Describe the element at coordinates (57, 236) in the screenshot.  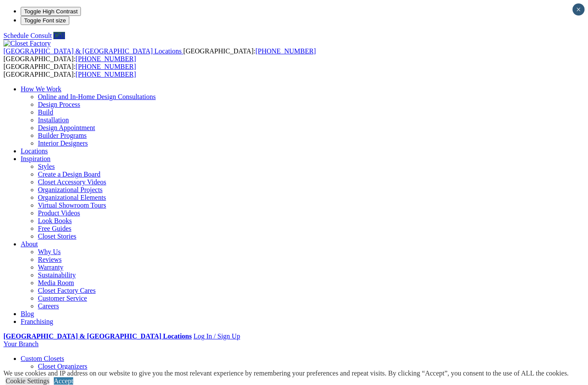
I see `a: Closet Stories` at that location.